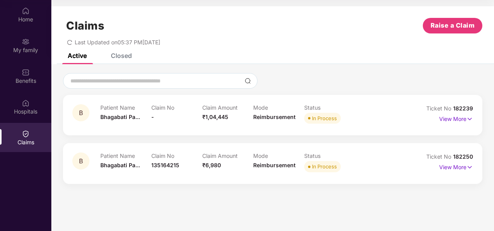 The image size is (494, 231). I want to click on span: 182250, so click(463, 156).